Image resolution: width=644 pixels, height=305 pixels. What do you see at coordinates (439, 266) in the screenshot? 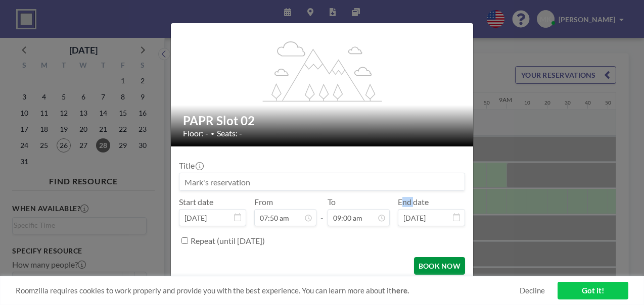
I see `button: BOOK NOW` at bounding box center [439, 266].